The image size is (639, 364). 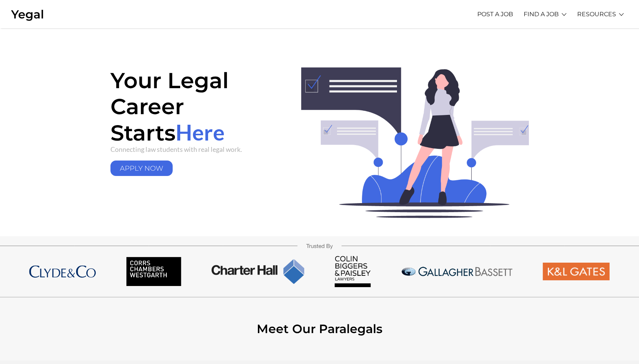 What do you see at coordinates (541, 14) in the screenshot?
I see `a: FIND A JOB` at bounding box center [541, 14].